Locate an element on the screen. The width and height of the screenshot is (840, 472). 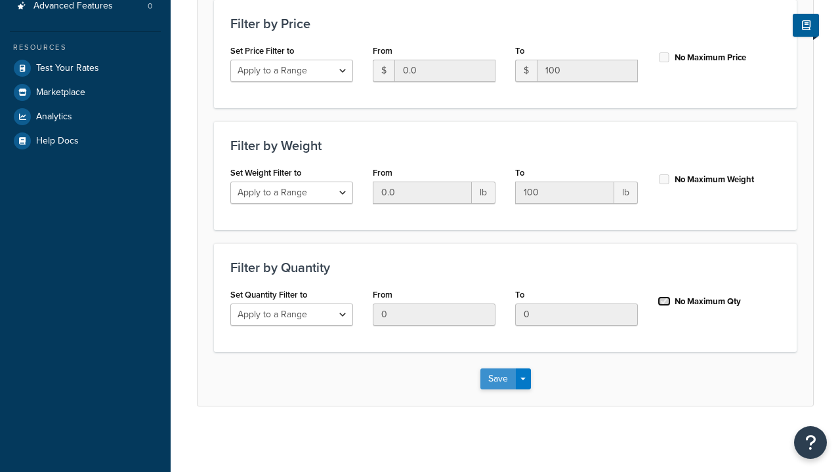
li: Help Docs is located at coordinates (85, 141).